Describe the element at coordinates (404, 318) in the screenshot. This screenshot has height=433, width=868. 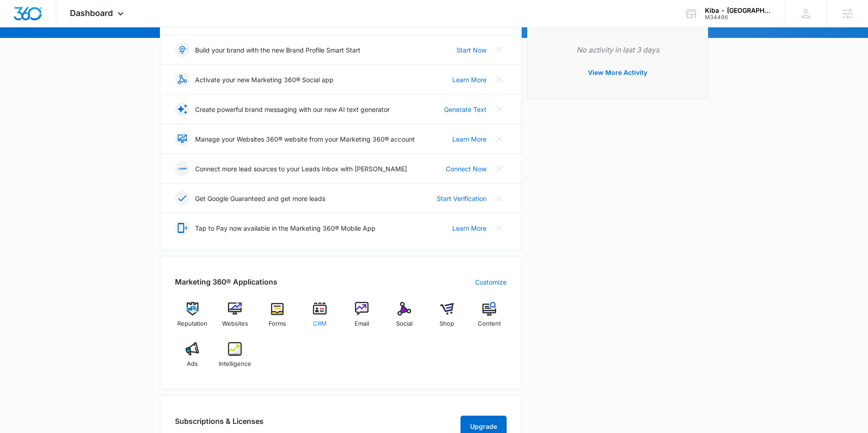
I see `a: Social` at that location.